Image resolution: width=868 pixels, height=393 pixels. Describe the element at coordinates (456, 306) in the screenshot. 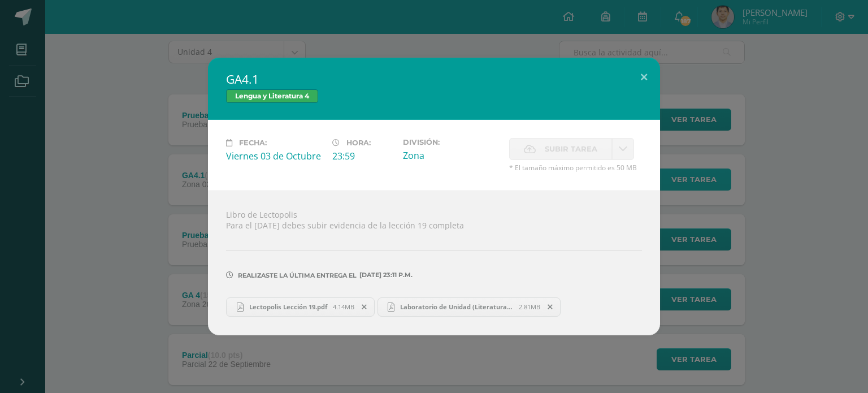

I see `span: Laboratorio de Unidad (Literatura).pdf` at that location.